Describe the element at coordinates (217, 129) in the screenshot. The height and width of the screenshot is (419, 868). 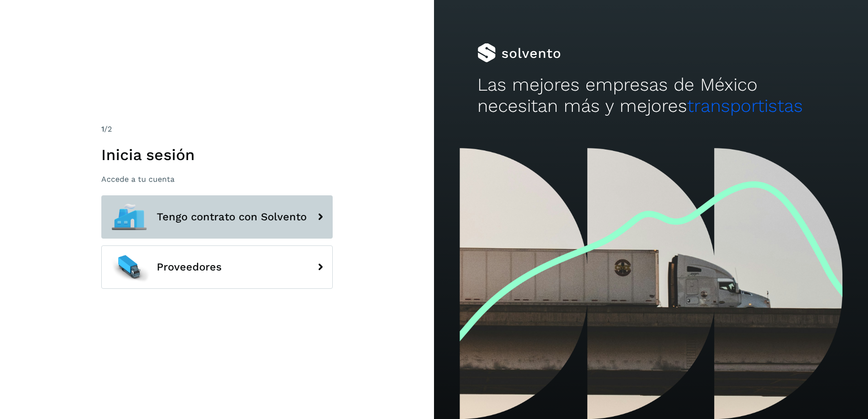
I see `div: /2` at that location.